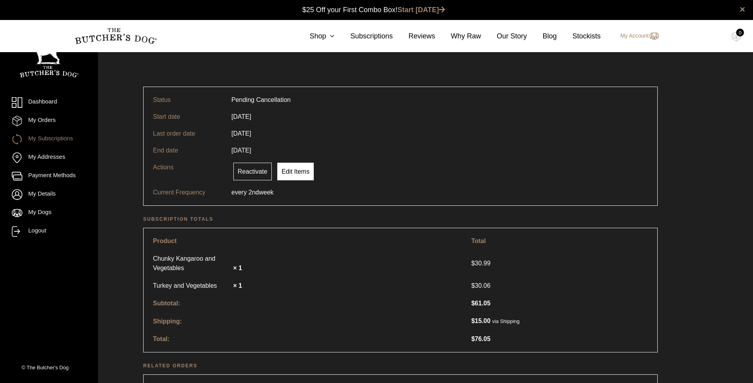  Describe the element at coordinates (307, 321) in the screenshot. I see `th: Shipping:` at that location.